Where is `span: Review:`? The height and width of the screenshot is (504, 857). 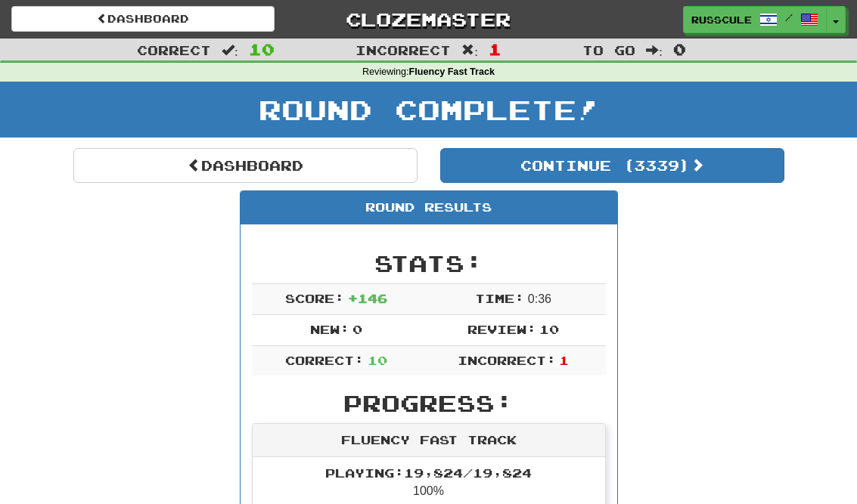 span: Review: is located at coordinates (501, 329).